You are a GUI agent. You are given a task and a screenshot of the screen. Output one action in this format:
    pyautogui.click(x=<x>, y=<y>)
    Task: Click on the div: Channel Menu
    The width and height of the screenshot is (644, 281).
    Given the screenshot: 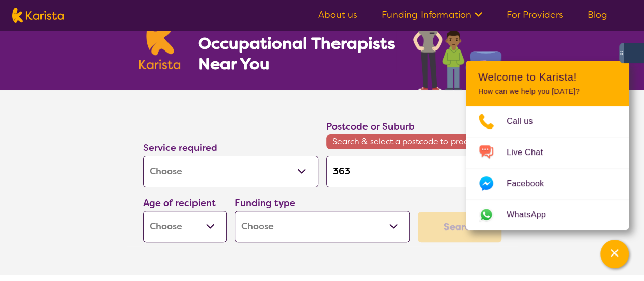 What is the action you would take?
    pyautogui.click(x=547, y=145)
    